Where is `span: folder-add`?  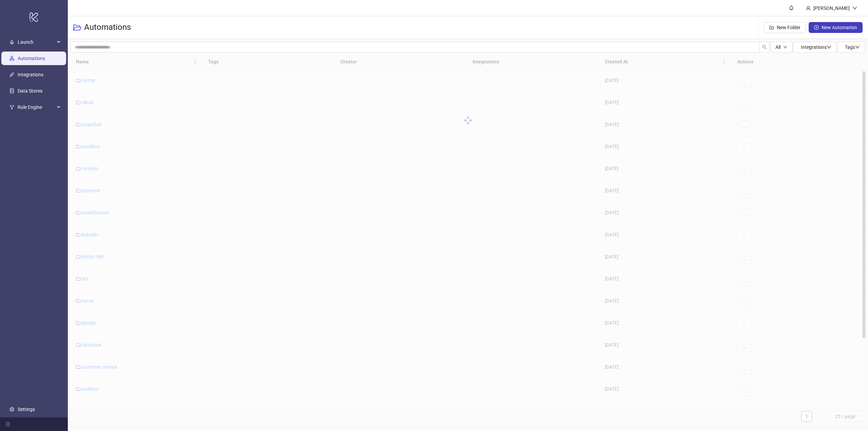 span: folder-add is located at coordinates (772, 27).